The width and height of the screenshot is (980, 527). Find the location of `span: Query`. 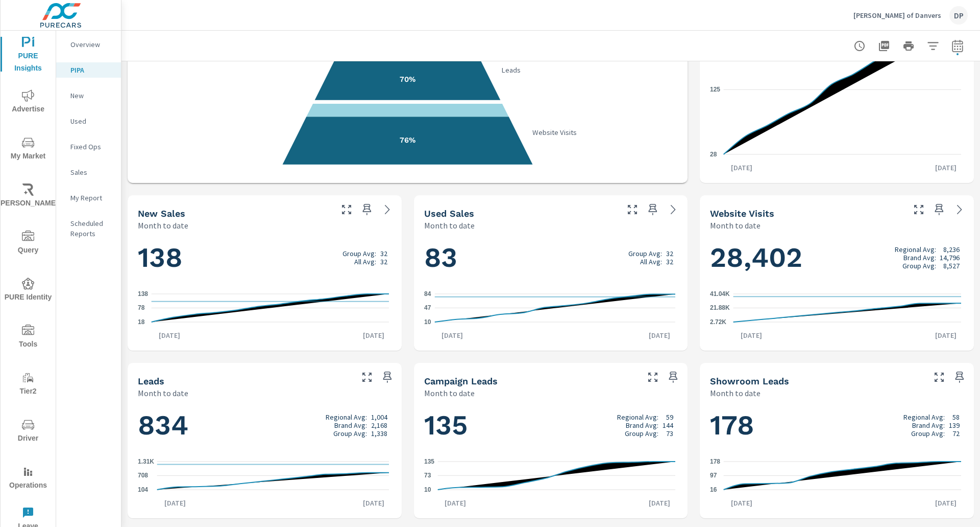

span: Query is located at coordinates (28, 243).